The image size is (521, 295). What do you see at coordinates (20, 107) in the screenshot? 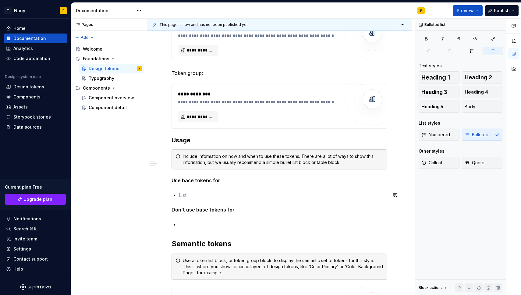
I see `div: Assets` at bounding box center [20, 107].